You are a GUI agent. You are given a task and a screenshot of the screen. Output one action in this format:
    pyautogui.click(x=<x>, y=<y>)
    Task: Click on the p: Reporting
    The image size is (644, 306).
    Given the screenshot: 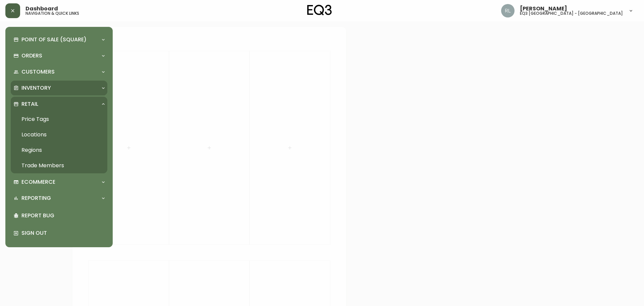 What is the action you would take?
    pyautogui.click(x=36, y=198)
    